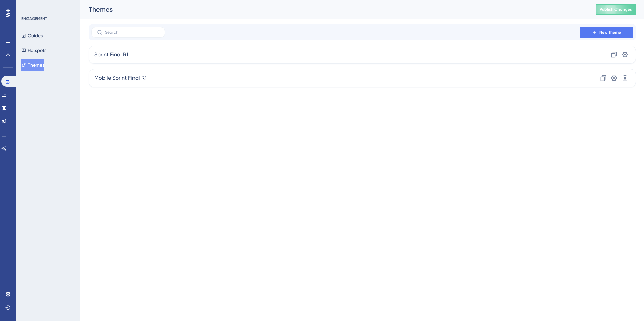  Describe the element at coordinates (34, 50) in the screenshot. I see `button: Hotspots` at that location.